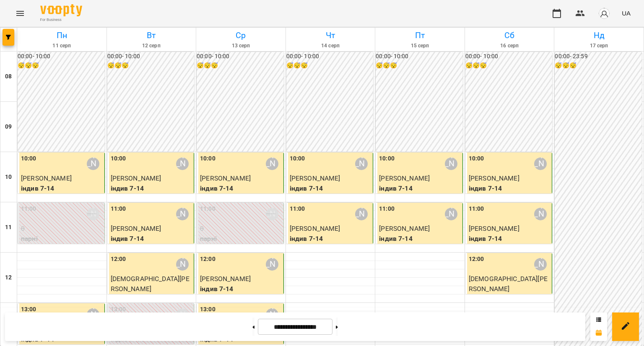 The height and width of the screenshot is (346, 644). I want to click on img: avatar_s.png, so click(604, 14).